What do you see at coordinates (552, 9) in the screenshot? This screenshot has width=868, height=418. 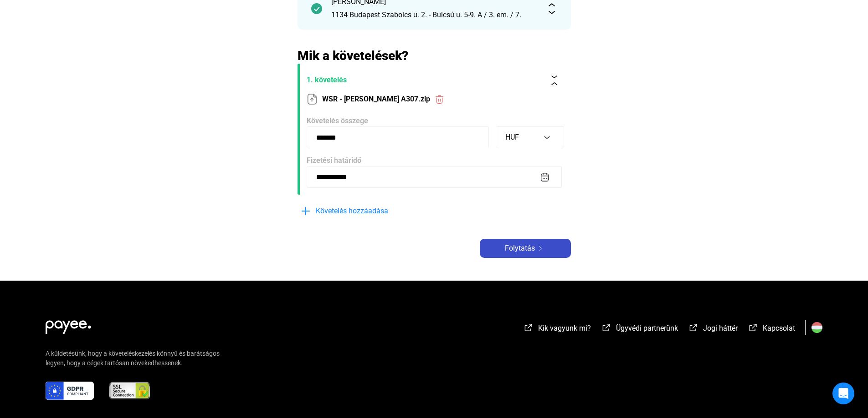 I see `img: expand` at bounding box center [552, 9].